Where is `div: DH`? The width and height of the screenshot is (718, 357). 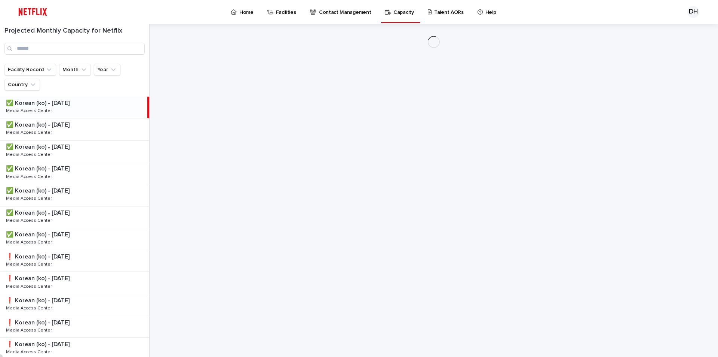
div: DH is located at coordinates (694, 12).